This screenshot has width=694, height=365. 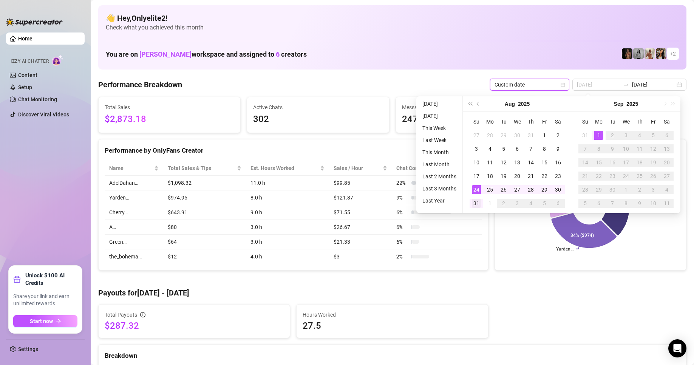 What do you see at coordinates (25, 87) in the screenshot?
I see `a: Setup` at bounding box center [25, 87].